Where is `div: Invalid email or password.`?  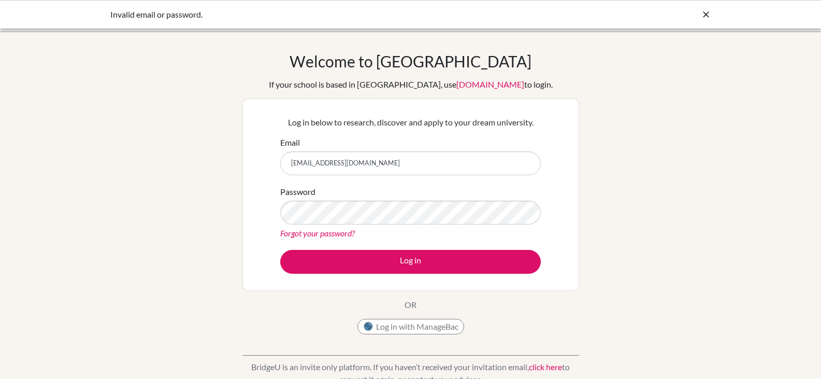 div: Invalid email or password. is located at coordinates (333, 15).